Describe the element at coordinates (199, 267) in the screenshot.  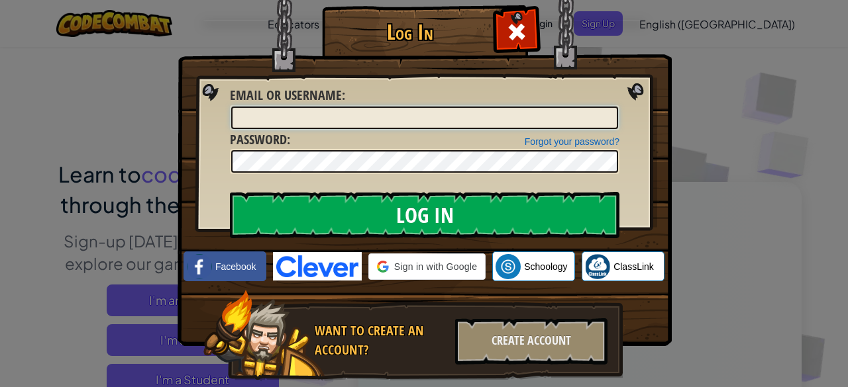
I see `img: facebook_small.png` at that location.